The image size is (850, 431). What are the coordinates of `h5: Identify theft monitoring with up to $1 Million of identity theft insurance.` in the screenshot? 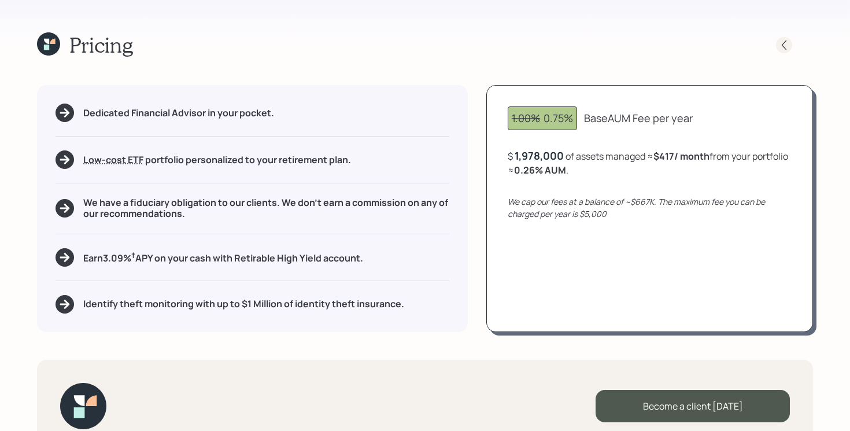 It's located at (243, 304).